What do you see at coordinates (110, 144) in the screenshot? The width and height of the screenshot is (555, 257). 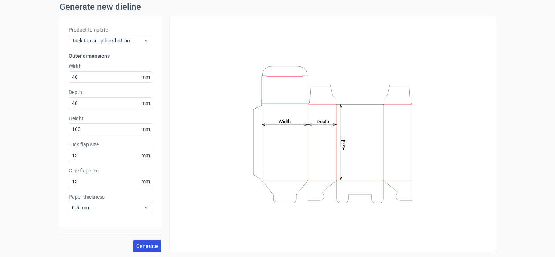 I see `label: Tuck flap size` at bounding box center [110, 144].